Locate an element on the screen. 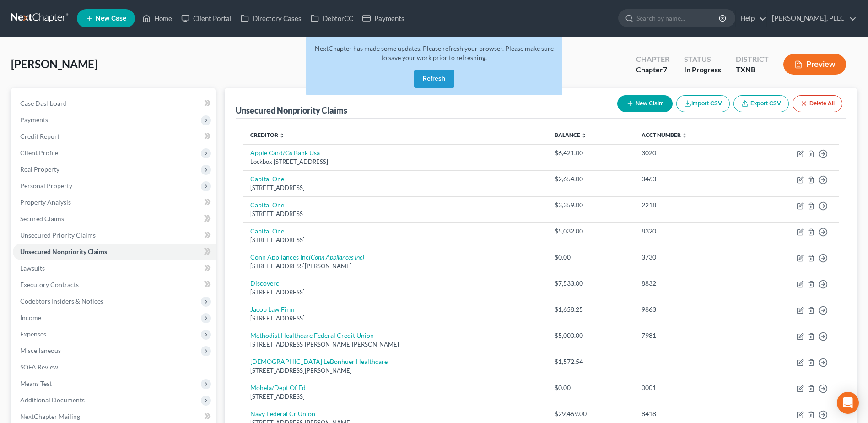 The width and height of the screenshot is (868, 423). a: Help is located at coordinates (751, 18).